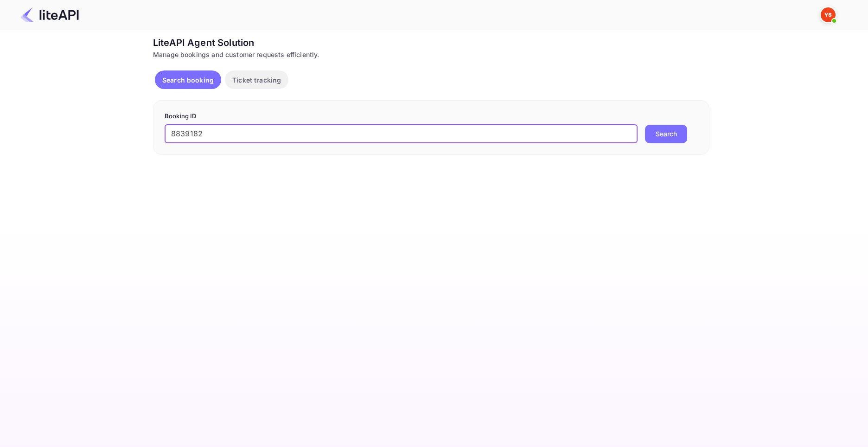 This screenshot has height=447, width=868. Describe the element at coordinates (401, 134) in the screenshot. I see `input: Enter Booking ID (e.g., 63782194)` at that location.